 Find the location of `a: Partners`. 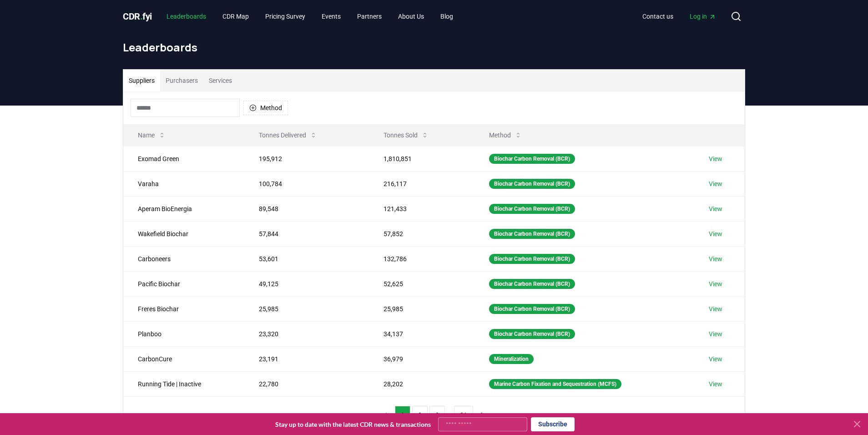

a: Partners is located at coordinates (370, 17).